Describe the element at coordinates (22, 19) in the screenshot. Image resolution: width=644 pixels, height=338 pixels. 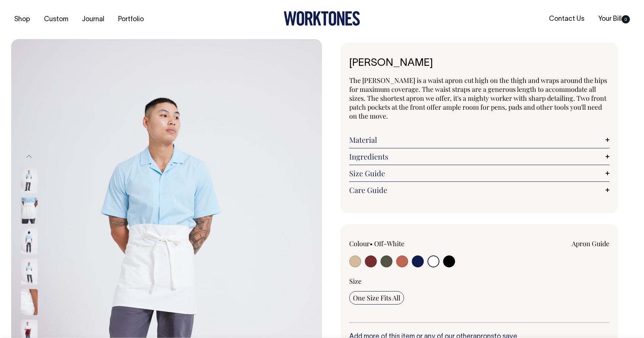
I see `a: Shop` at that location.